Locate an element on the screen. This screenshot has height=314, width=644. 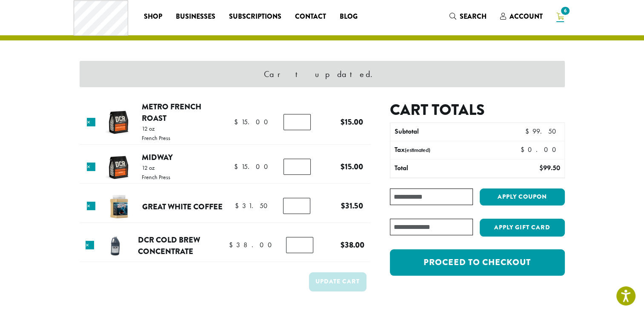
a: Proceed to checkout is located at coordinates (478, 262).